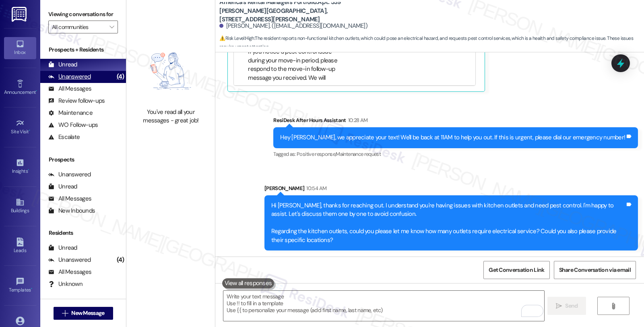  Describe the element at coordinates (83, 313) in the screenshot. I see `button: New Message` at that location.